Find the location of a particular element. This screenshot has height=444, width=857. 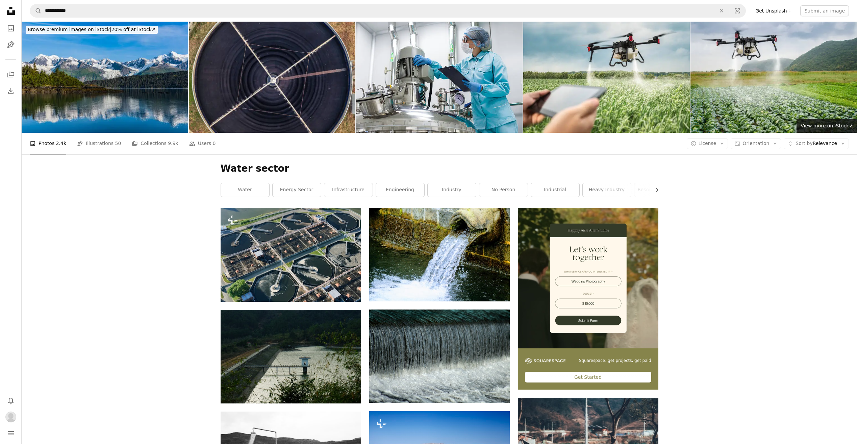

img: Aerial top view of massive round water tank for water filtration is located at coordinates (272, 77).